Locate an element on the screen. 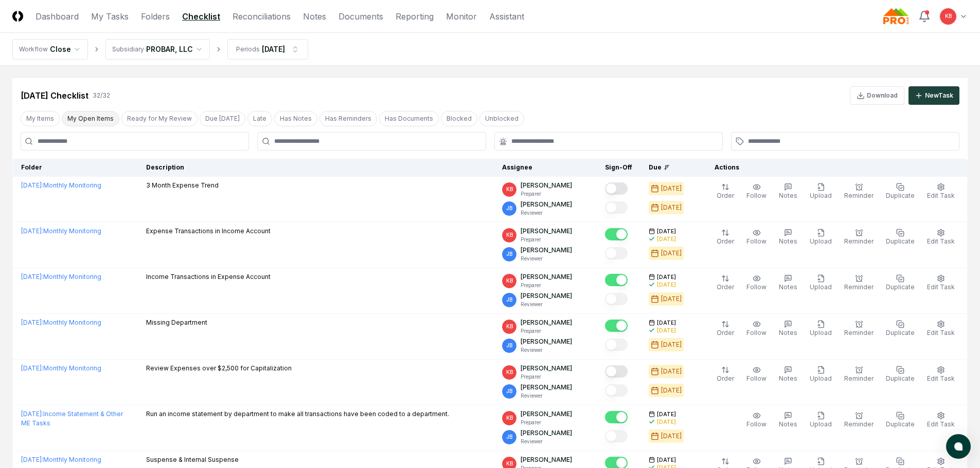 This screenshot has height=468, width=980. span: Upload is located at coordinates (820, 424).